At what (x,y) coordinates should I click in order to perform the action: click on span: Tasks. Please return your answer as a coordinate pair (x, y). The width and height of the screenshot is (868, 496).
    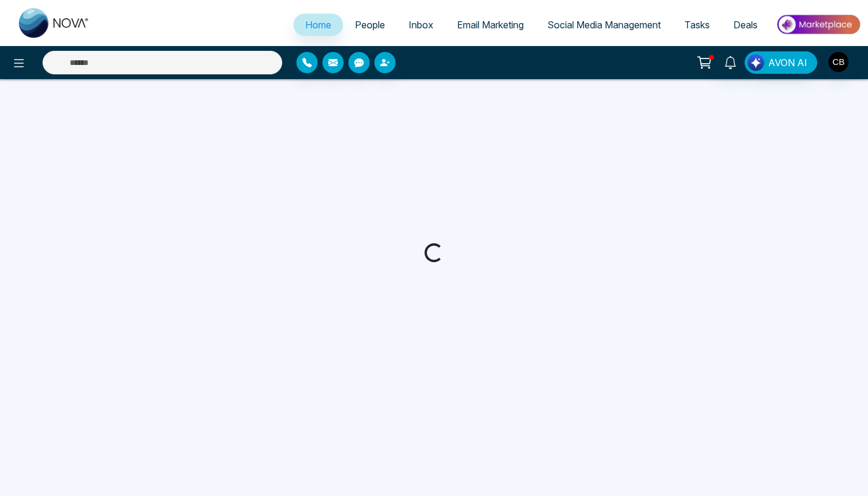
    Looking at the image, I should click on (696, 25).